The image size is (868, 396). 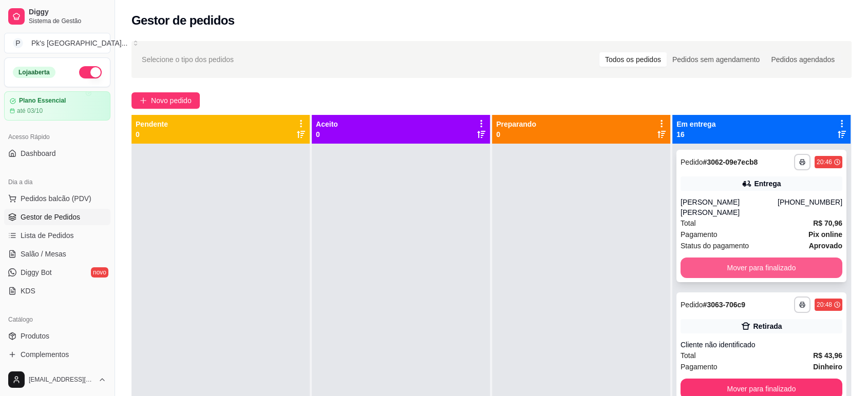 I want to click on div: Loja aberta, so click(x=34, y=72).